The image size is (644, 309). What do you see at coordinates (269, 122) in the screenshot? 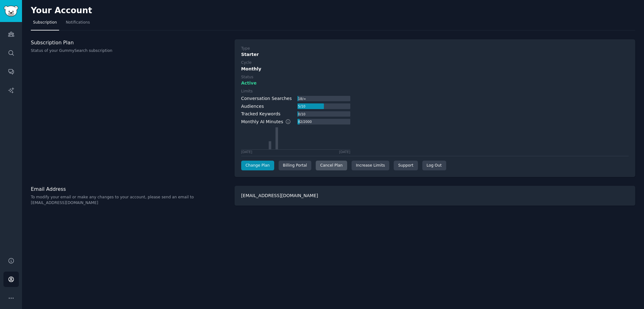
I see `div: Monthly AI Minutes` at bounding box center [269, 122].